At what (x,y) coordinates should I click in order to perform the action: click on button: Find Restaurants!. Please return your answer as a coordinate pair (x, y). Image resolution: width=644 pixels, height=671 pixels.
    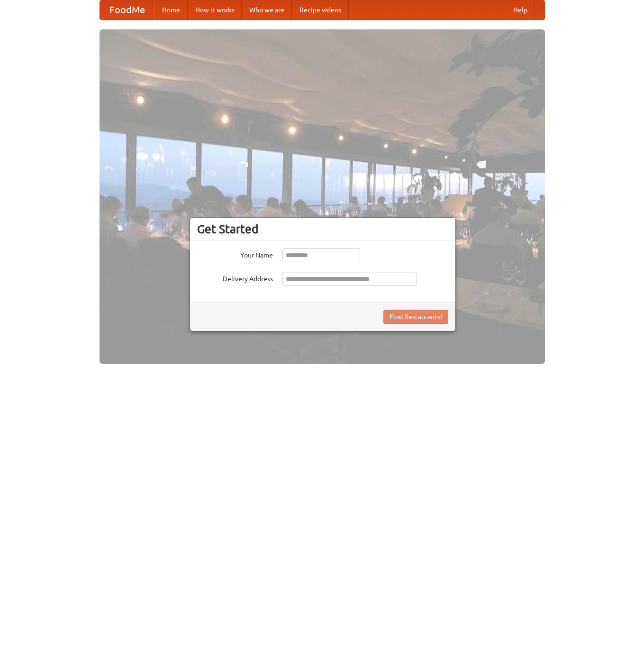
    Looking at the image, I should click on (415, 316).